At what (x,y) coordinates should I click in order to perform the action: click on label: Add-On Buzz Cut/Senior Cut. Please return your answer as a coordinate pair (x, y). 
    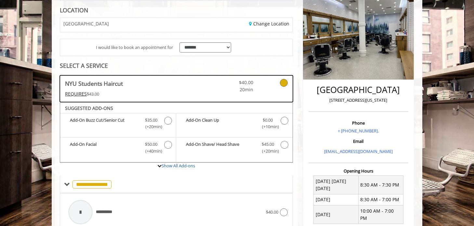
    Looking at the image, I should click on (118, 124).